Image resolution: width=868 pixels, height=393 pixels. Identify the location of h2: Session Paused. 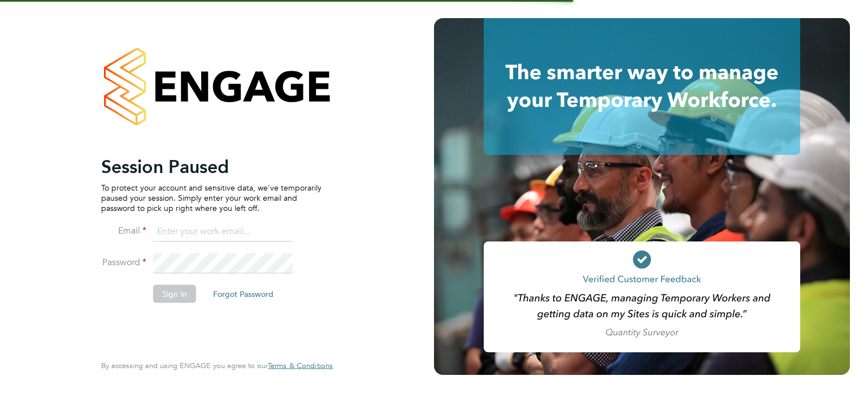
(212, 166).